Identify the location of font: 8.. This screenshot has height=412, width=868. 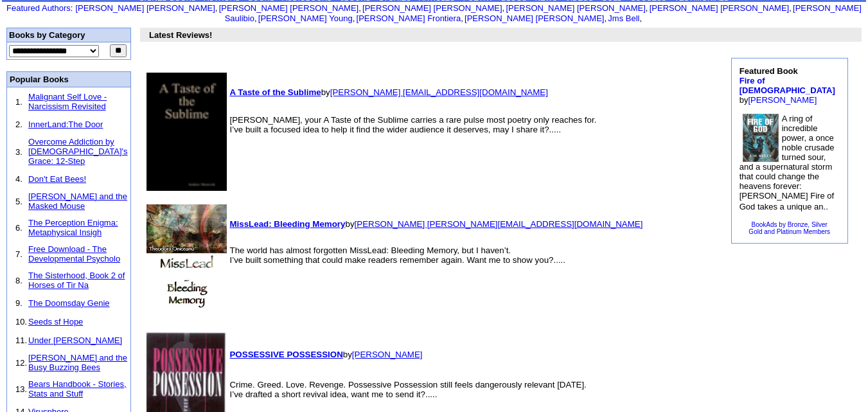
(19, 280).